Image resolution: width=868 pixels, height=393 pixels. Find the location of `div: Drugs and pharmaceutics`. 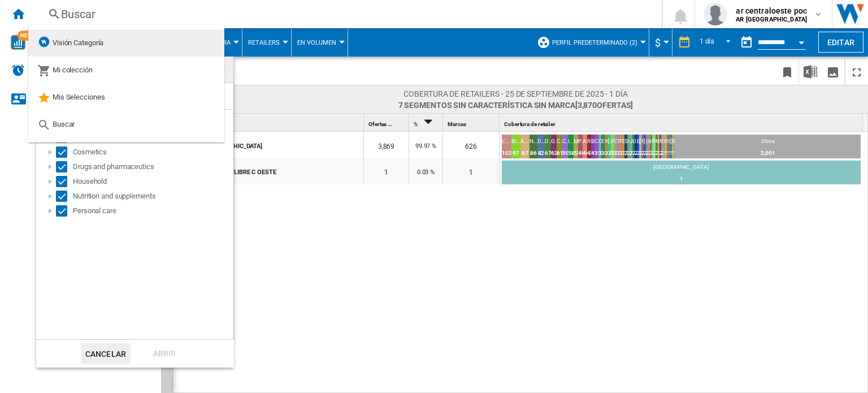

div: Drugs and pharmaceutics is located at coordinates (152, 167).